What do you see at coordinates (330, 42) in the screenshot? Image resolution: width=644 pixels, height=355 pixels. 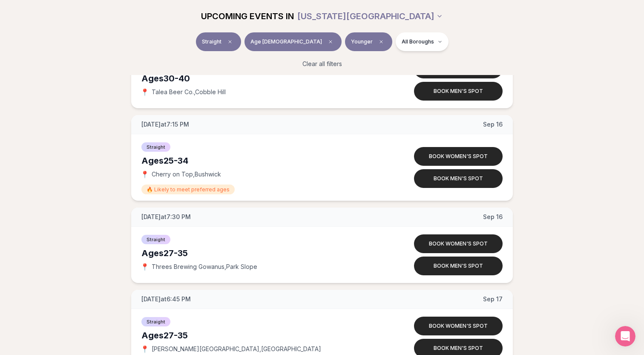 I see `span: Clear age` at bounding box center [330, 42].